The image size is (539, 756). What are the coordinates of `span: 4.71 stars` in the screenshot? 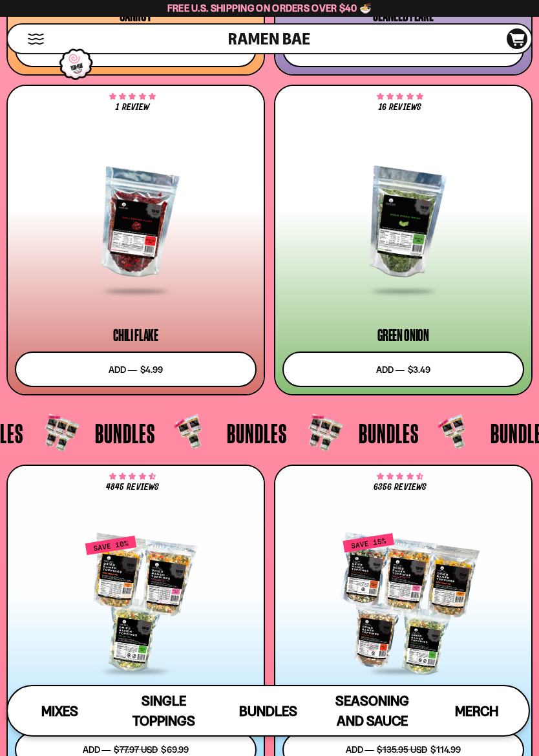 It's located at (132, 477).